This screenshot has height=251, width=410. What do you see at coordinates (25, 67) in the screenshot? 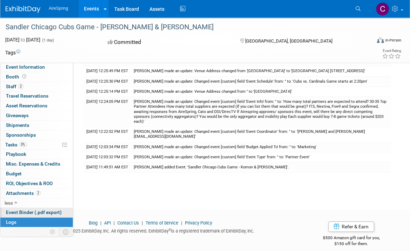
I see `span: Event Information` at bounding box center [25, 67].